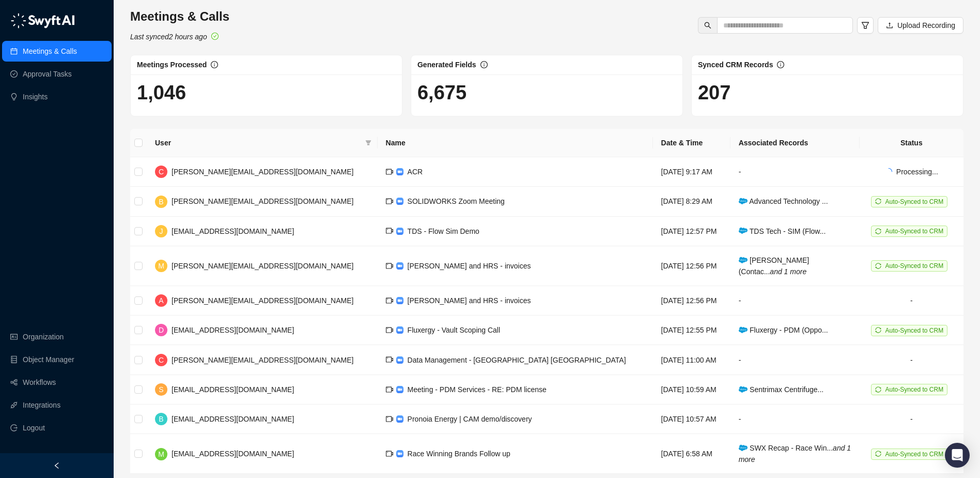  I want to click on span: upload, so click(890, 26).